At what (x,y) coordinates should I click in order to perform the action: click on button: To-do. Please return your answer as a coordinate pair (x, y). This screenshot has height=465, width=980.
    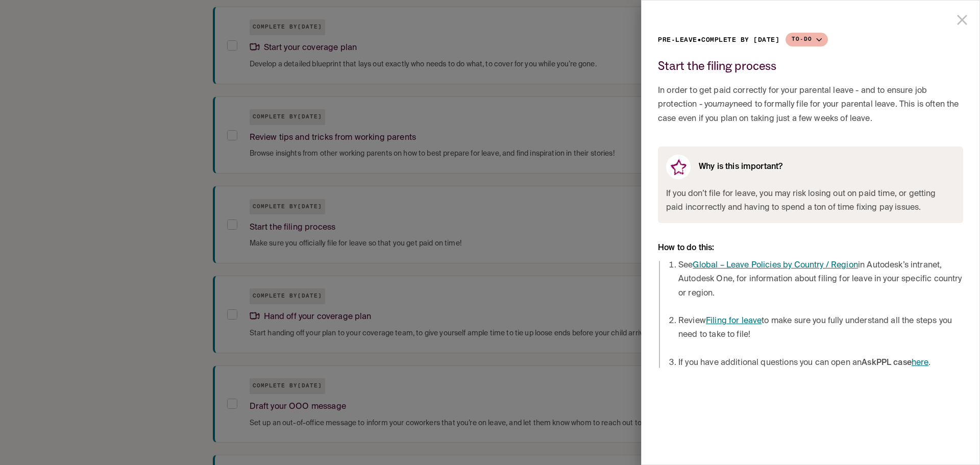
    Looking at the image, I should click on (807, 40).